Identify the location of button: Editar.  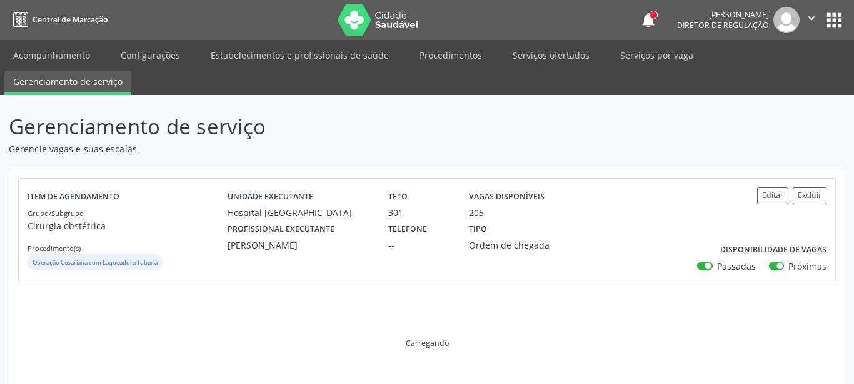
(772, 196).